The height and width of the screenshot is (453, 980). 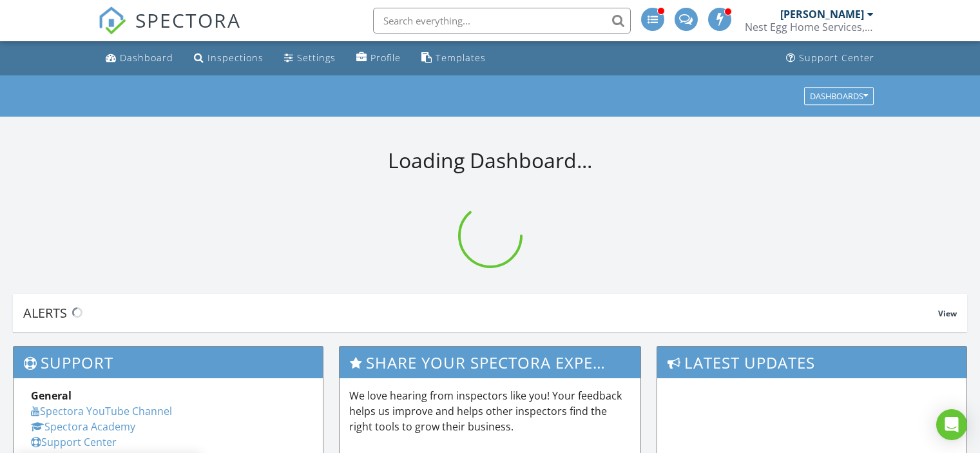 I want to click on a: Settings, so click(x=310, y=58).